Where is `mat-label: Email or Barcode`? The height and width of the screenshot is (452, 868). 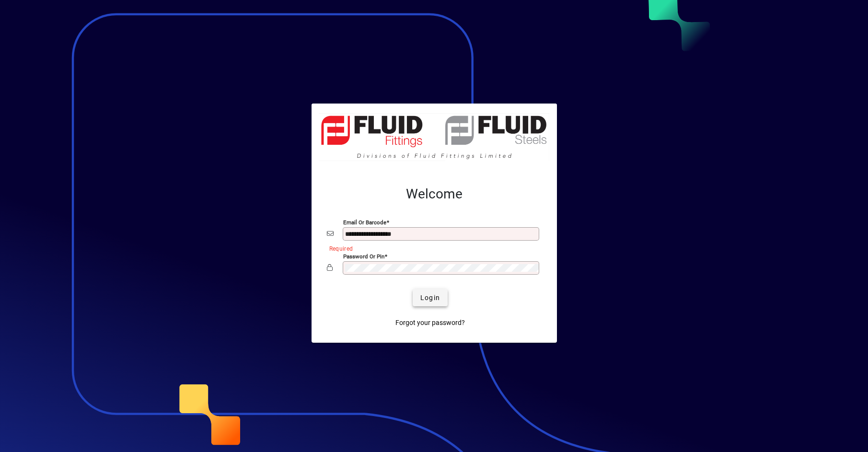
mat-label: Email or Barcode is located at coordinates (364, 222).